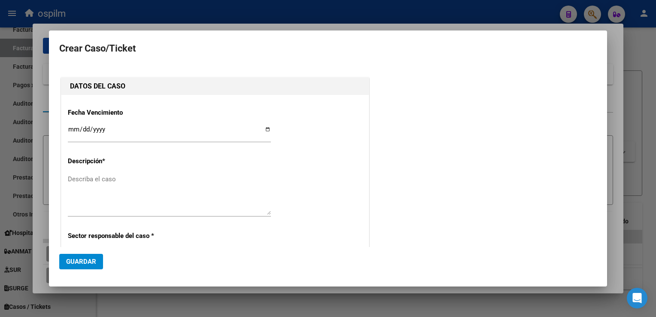 The width and height of the screenshot is (656, 317). What do you see at coordinates (81, 261) in the screenshot?
I see `span: Guardar` at bounding box center [81, 261].